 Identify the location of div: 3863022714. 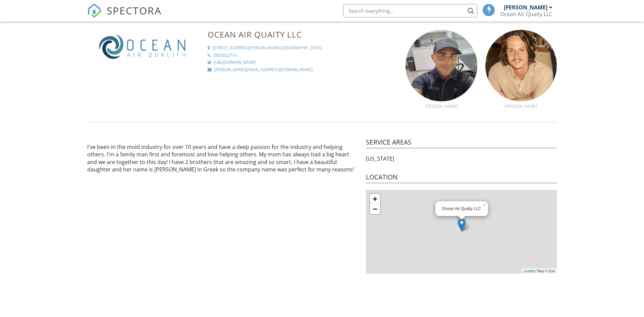
(225, 56).